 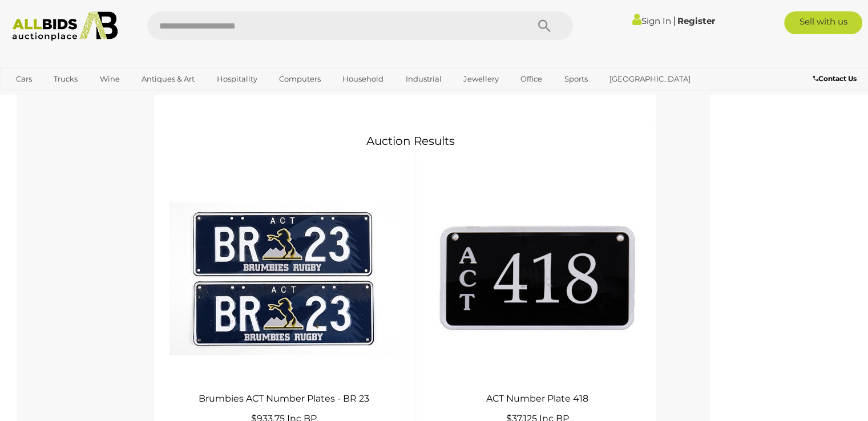 What do you see at coordinates (424, 78) in the screenshot?
I see `a: Industrial` at bounding box center [424, 78].